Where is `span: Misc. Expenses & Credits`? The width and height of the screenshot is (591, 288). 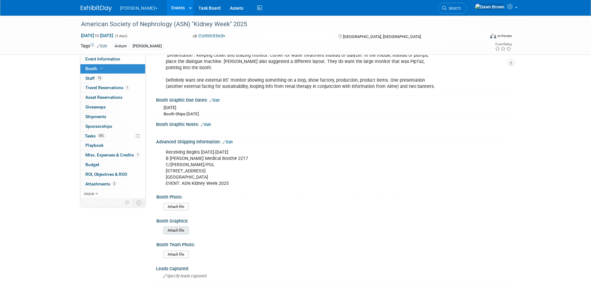 span: Misc. Expenses & Credits is located at coordinates (113, 155).